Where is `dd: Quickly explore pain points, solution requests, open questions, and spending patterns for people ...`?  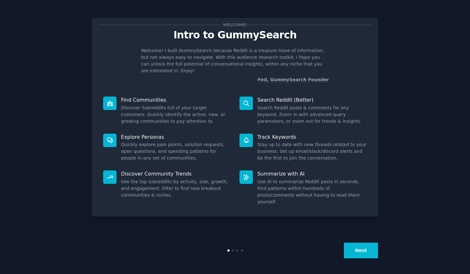 dd: Quickly explore pain points, solution requests, open questions, and spending patterns for people ... is located at coordinates (176, 151).